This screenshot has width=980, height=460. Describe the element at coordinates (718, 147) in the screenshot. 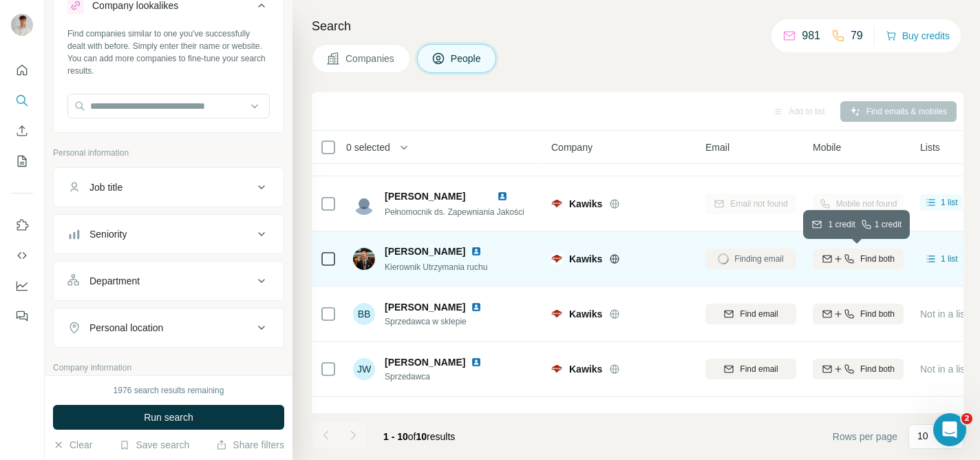

I see `span: Email` at that location.